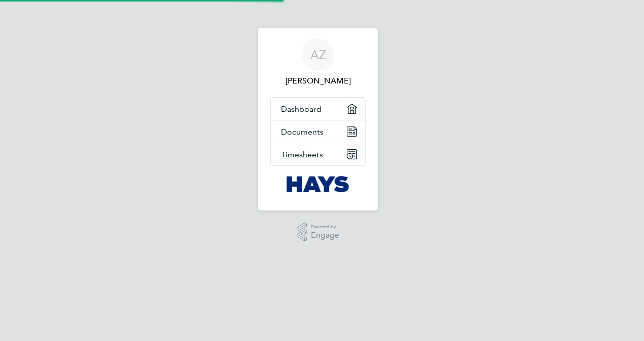 Image resolution: width=644 pixels, height=341 pixels. What do you see at coordinates (301, 109) in the screenshot?
I see `span: Dashboard` at bounding box center [301, 109].